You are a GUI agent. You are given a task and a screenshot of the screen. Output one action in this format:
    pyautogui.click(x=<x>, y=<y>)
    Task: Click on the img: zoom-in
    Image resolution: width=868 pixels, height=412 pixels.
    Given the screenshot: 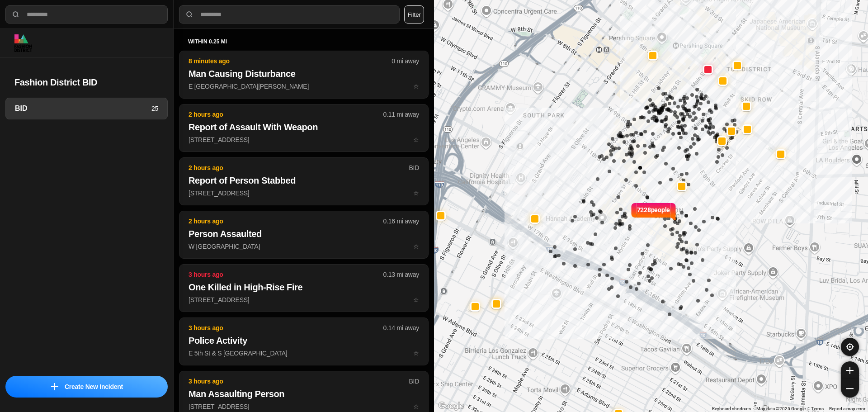 What is the action you would take?
    pyautogui.click(x=850, y=371)
    